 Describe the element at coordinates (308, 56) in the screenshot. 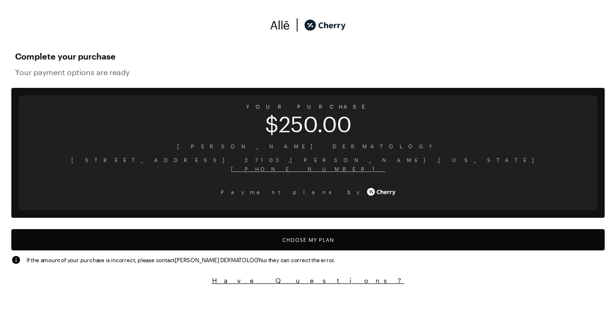

I see `span: Complete your purchase` at that location.